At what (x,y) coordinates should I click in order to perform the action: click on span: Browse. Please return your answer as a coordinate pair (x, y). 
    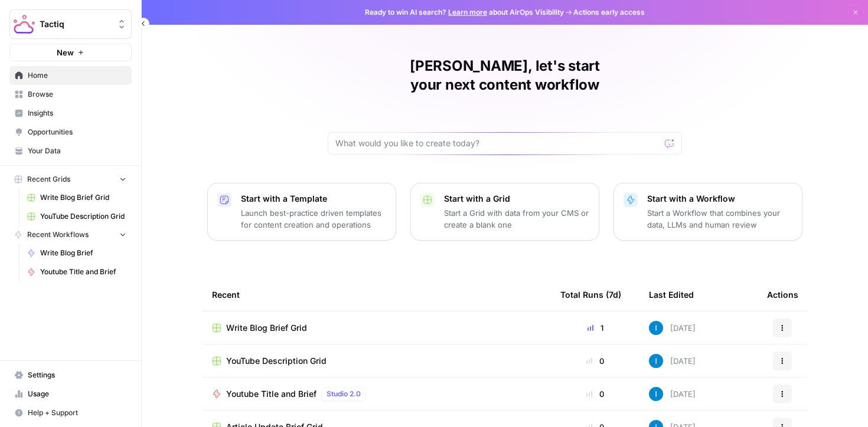
    Looking at the image, I should click on (77, 94).